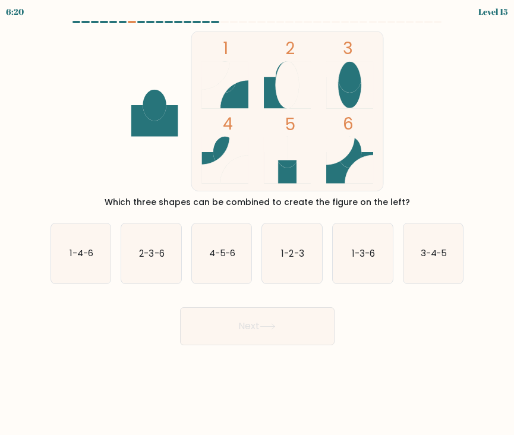  Describe the element at coordinates (222, 253) in the screenshot. I see `text: 4-5-6` at that location.